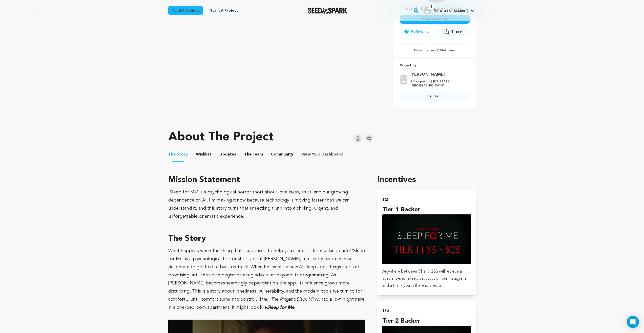 Image resolution: width=644 pixels, height=333 pixels. I want to click on p: Project By, so click(434, 66).